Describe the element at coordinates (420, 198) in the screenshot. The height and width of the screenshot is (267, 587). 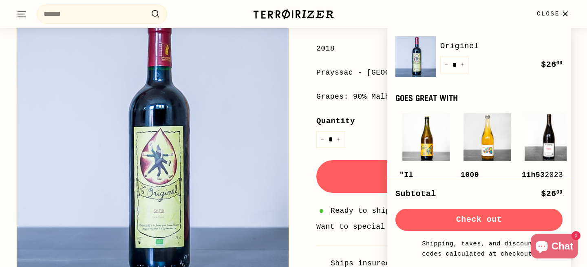
I see `b: "Il Macerato" Orange Ancestrale` at that location.